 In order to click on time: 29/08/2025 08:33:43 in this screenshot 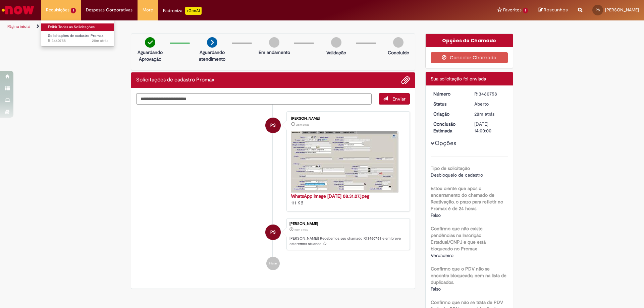, I will do `click(100, 41)`.